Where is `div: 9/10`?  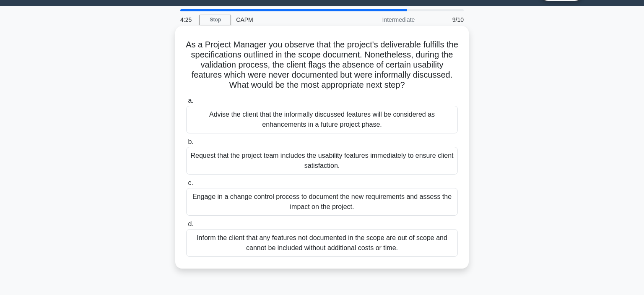
div: 9/10 is located at coordinates (444, 20).